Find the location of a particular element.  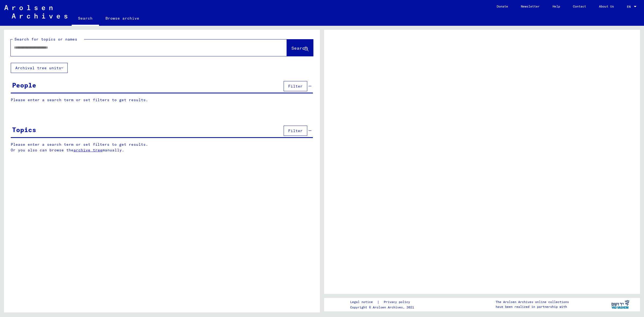

a: Search is located at coordinates (85, 19).